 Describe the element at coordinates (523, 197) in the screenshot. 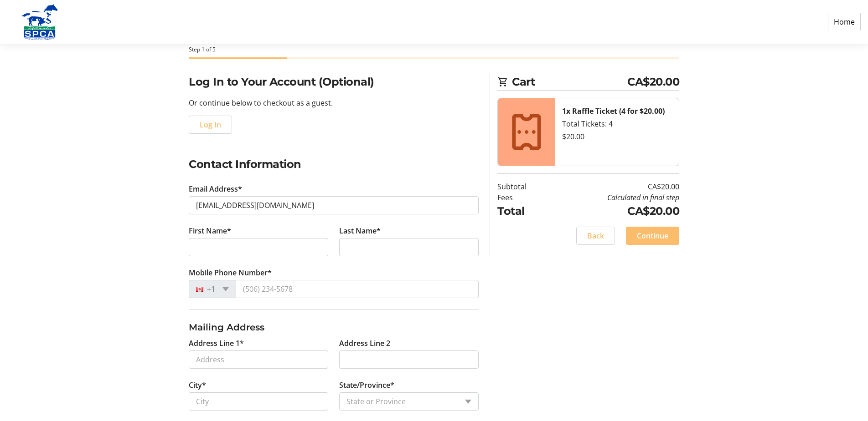

I see `td: Fees` at that location.